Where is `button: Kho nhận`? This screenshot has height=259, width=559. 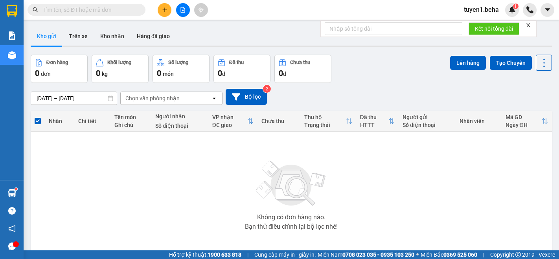
button: Kho nhận is located at coordinates (112, 36).